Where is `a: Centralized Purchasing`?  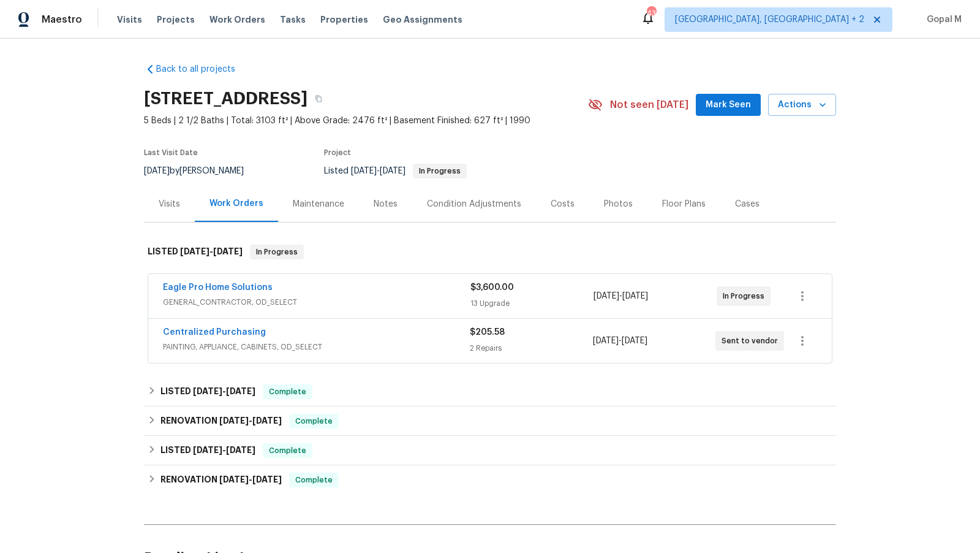 a: Centralized Purchasing is located at coordinates (215, 332).